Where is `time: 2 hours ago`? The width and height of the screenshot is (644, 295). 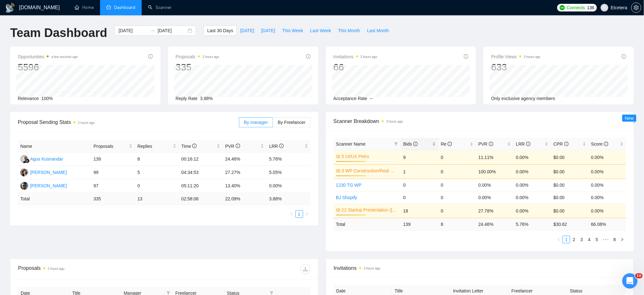
time: 2 hours ago is located at coordinates (56, 268).